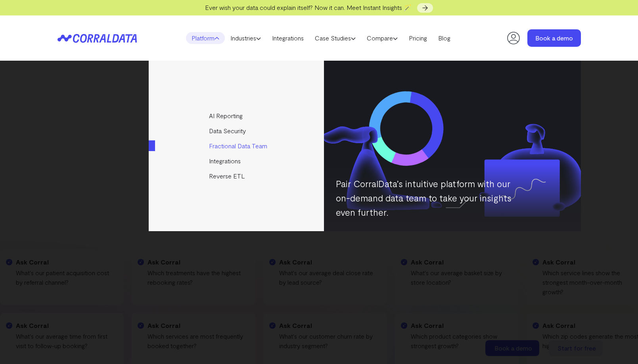 This screenshot has width=638, height=364. What do you see at coordinates (237, 176) in the screenshot?
I see `a: Reverse ETL` at bounding box center [237, 176].